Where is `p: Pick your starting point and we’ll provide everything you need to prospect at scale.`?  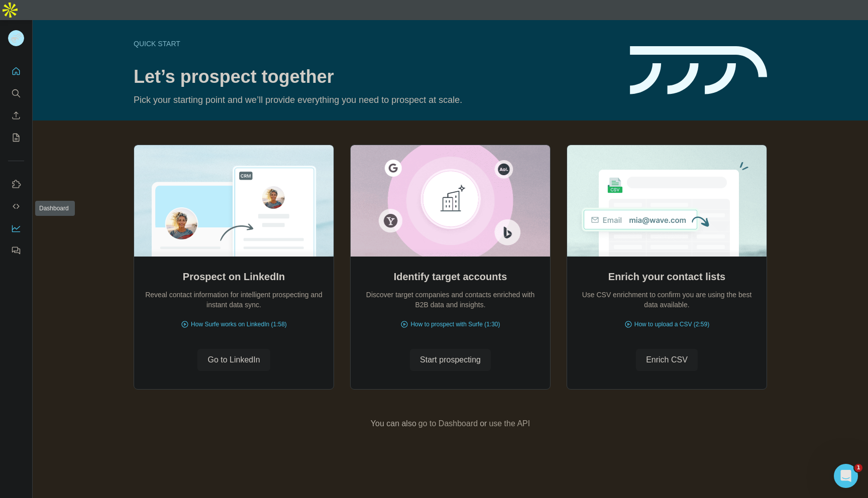 p: Pick your starting point and we’ll provide everything you need to prospect at scale. is located at coordinates (375, 100).